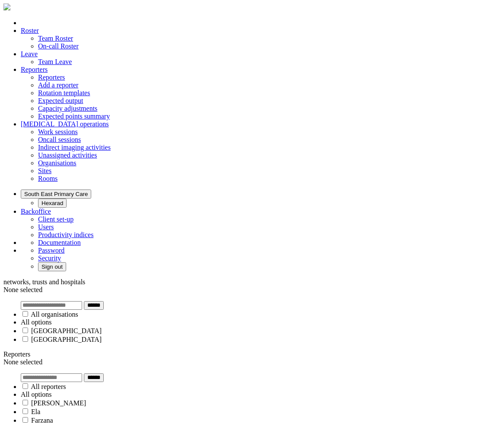  What do you see at coordinates (17, 354) in the screenshot?
I see `label: Reporters` at bounding box center [17, 354].